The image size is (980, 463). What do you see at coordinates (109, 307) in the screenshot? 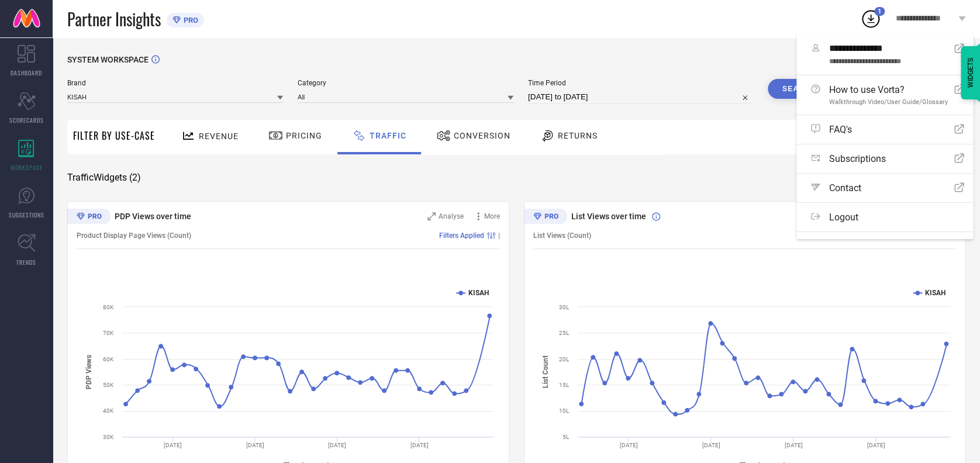
I see `text: 80K` at bounding box center [109, 307].